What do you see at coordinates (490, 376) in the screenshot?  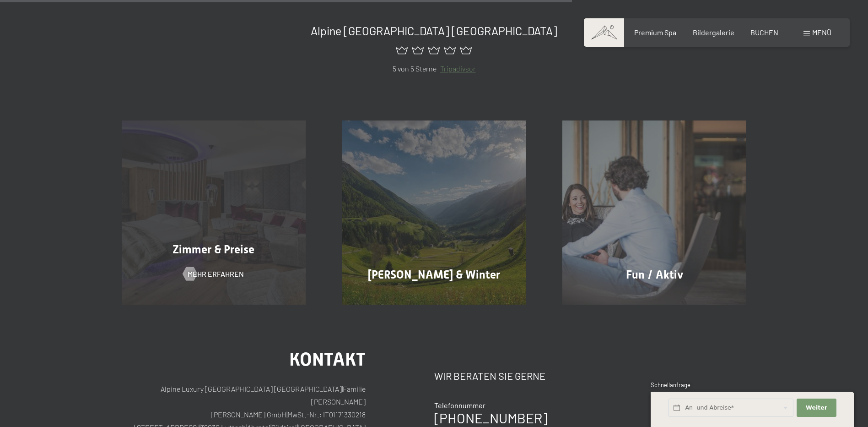 I see `span: Wir beraten Sie gerne` at bounding box center [490, 376].